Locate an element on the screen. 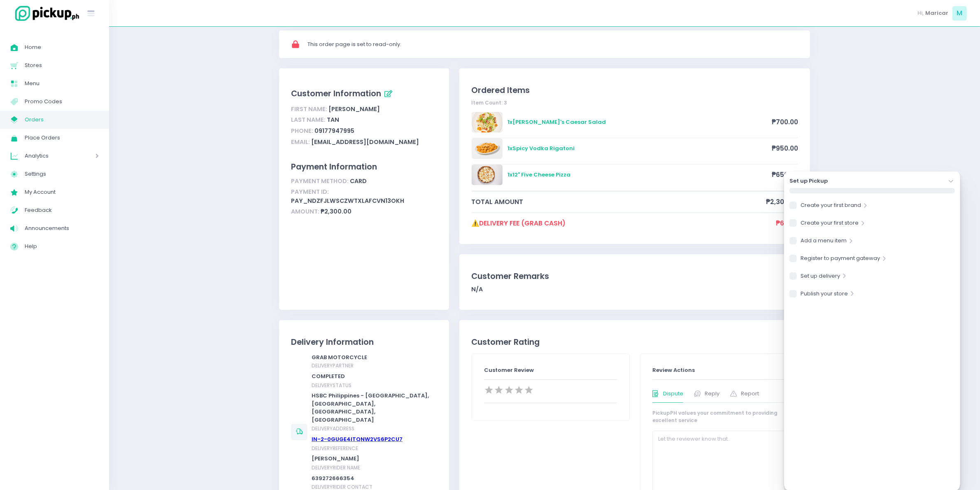  a: Add a menu item is located at coordinates (824, 242).